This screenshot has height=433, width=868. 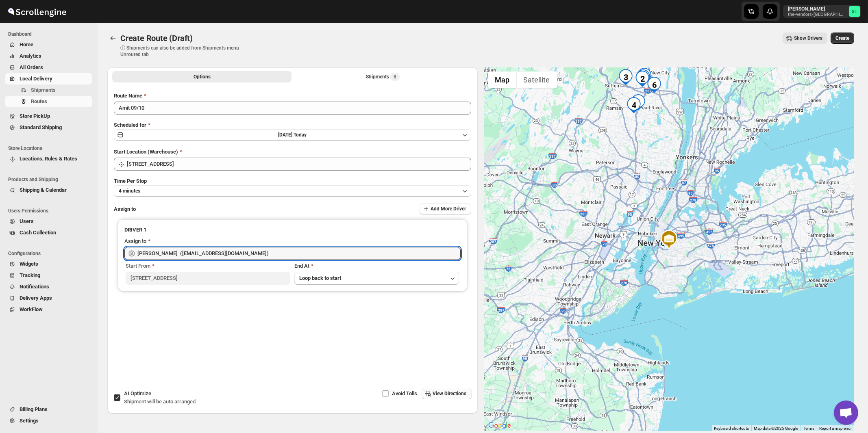 I want to click on span: Create, so click(x=842, y=38).